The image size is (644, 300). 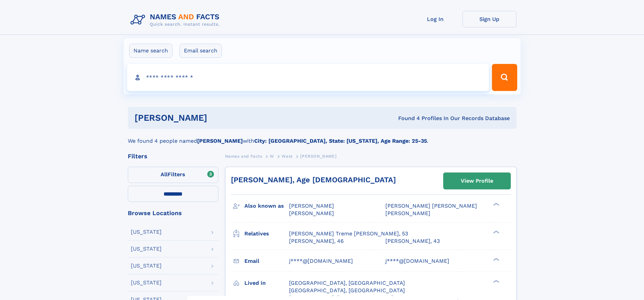 What do you see at coordinates (287, 156) in the screenshot?
I see `span: West` at bounding box center [287, 156].